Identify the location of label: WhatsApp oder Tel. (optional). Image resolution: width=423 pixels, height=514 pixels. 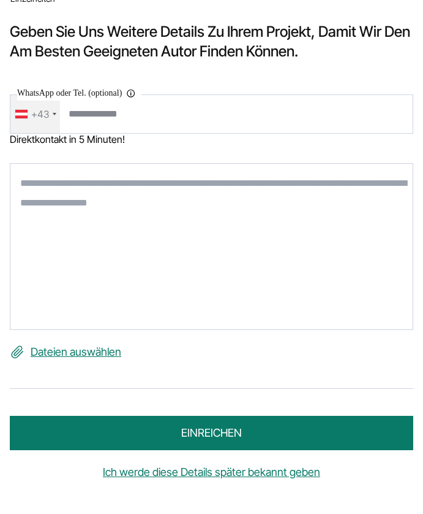
(79, 93).